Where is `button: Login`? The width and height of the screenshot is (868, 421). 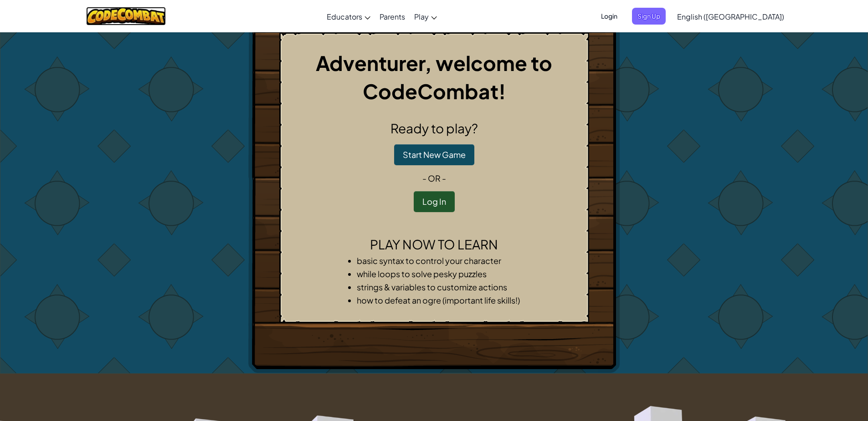
button: Login is located at coordinates (609, 16).